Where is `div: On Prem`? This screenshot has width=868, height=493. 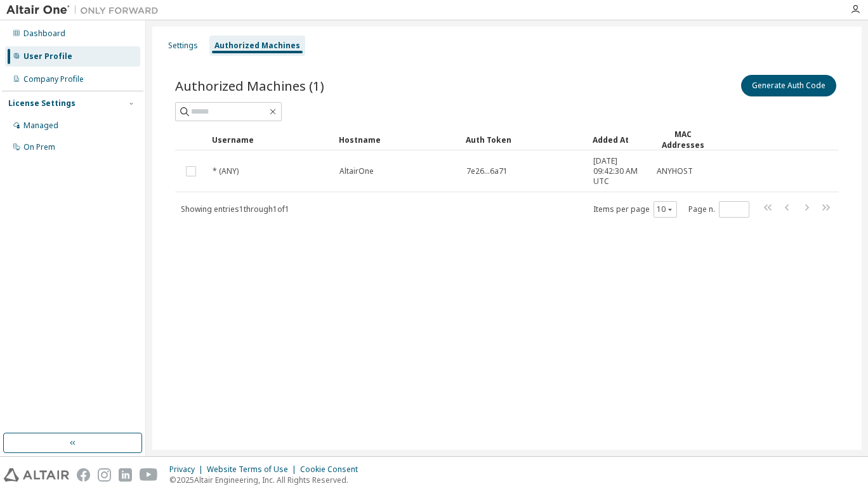 div: On Prem is located at coordinates (39, 147).